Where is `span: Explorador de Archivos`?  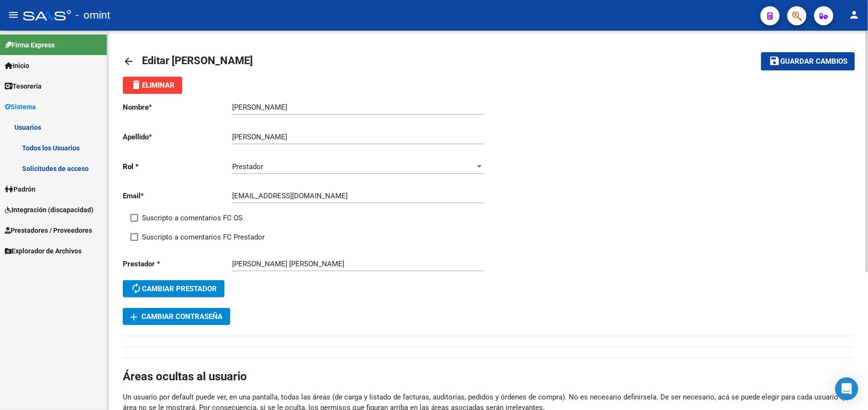 span: Explorador de Archivos is located at coordinates (43, 251).